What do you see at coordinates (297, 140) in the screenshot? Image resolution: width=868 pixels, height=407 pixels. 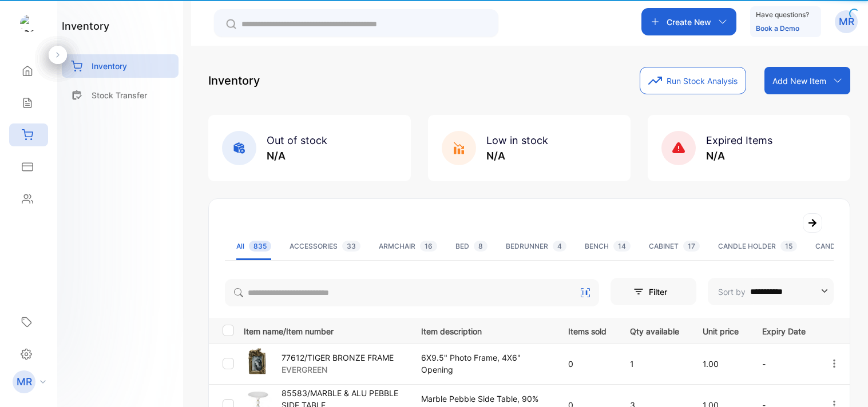 I see `span: Out of stock` at bounding box center [297, 140].